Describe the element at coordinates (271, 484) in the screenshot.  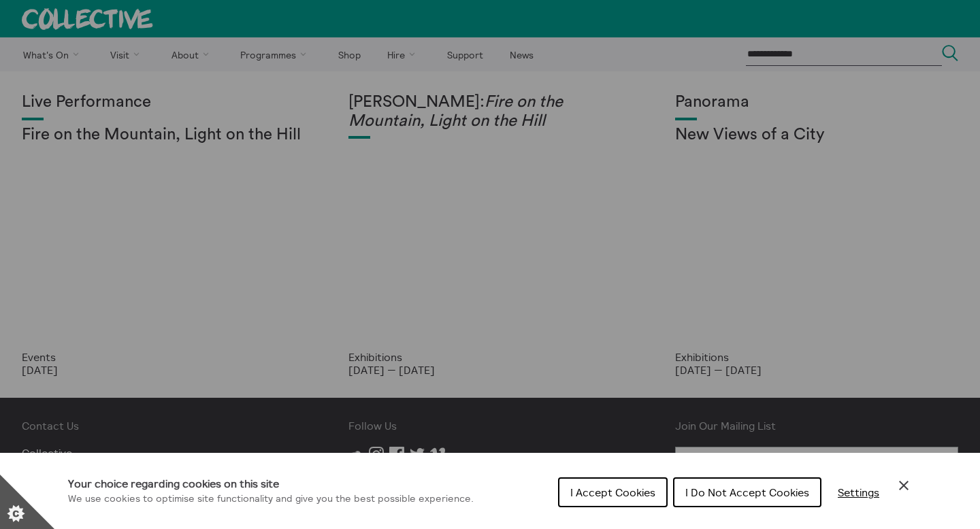
I see `h1: Your choice regarding cookies on this site` at that location.